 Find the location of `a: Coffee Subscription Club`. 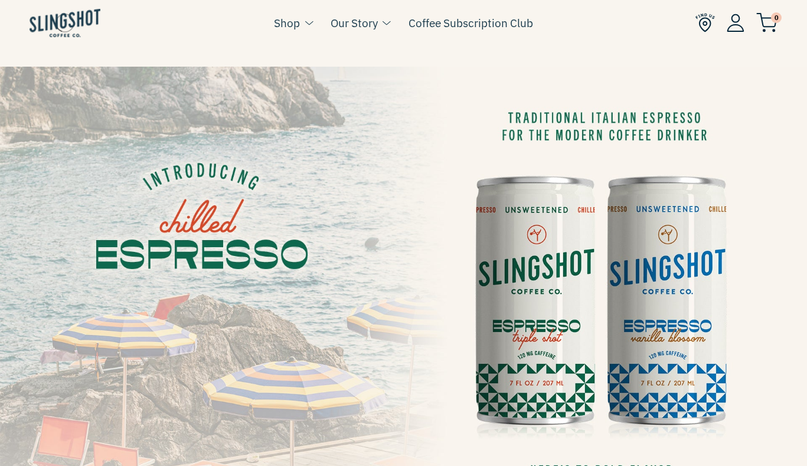

a: Coffee Subscription Club is located at coordinates (471, 23).